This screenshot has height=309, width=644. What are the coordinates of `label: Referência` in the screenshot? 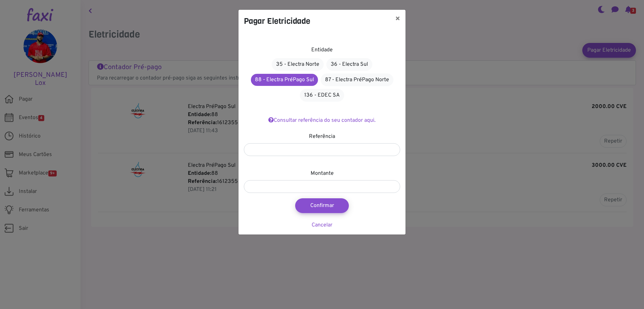 It's located at (322, 137).